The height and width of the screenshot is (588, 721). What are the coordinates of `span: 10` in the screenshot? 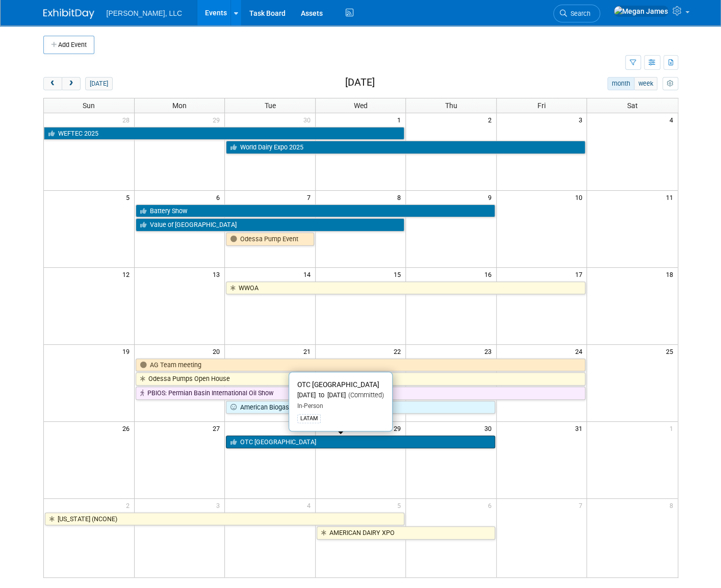 It's located at (580, 197).